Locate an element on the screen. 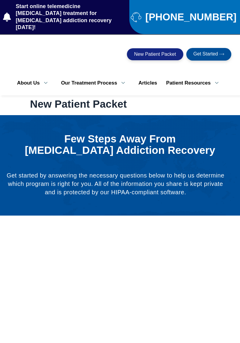 The height and width of the screenshot is (343, 240). h1: New Patient Packet is located at coordinates (120, 104).